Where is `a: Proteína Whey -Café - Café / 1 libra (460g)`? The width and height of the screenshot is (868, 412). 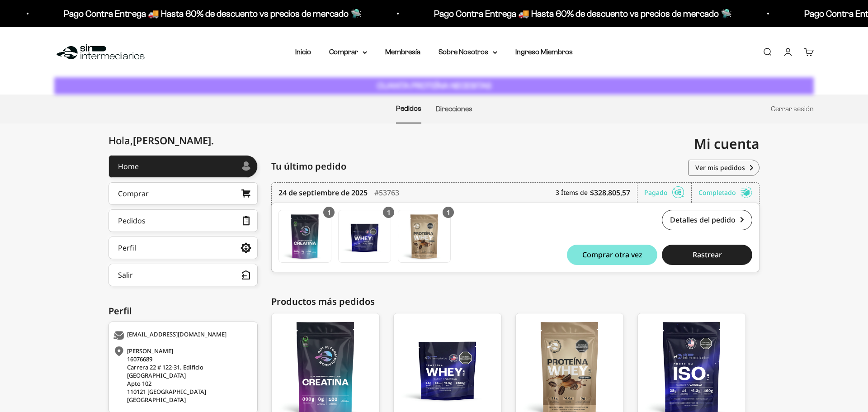 a: Proteína Whey -Café - Café / 1 libra (460g) is located at coordinates (424, 236).